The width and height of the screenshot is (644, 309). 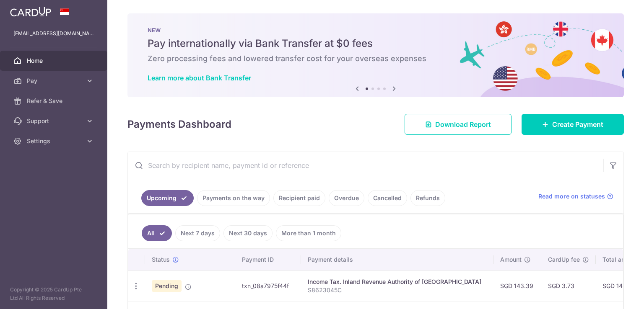 I want to click on p: NEW, so click(x=376, y=30).